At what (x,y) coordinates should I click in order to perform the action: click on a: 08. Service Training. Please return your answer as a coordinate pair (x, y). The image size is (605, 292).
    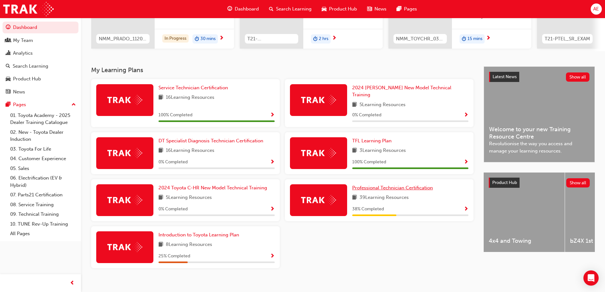
    Looking at the image, I should click on (43, 205).